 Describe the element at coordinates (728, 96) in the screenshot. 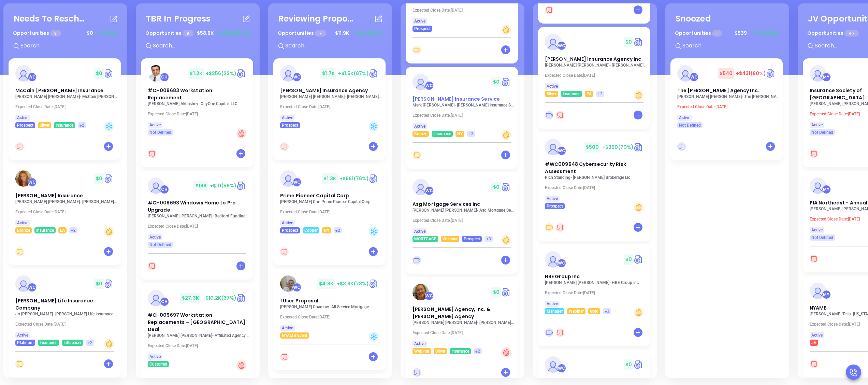

I see `p: Jessica A. Hess - The Willis E. Kilborne Agency Inc.` at that location.